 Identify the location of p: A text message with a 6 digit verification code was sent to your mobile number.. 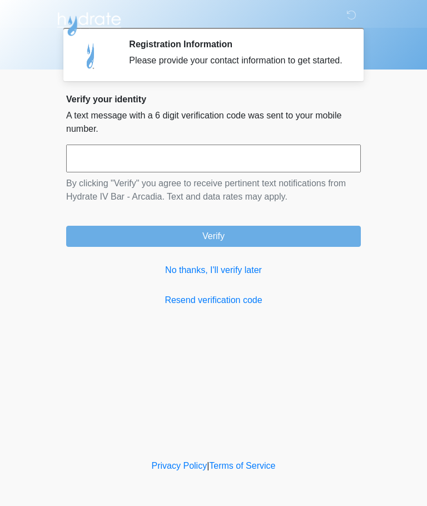
(213, 122).